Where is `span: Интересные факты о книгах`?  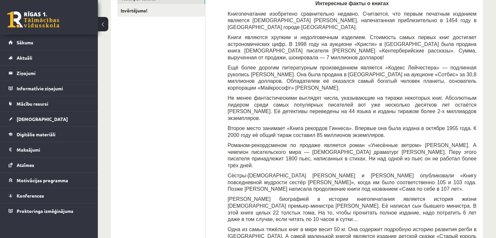
span: Интересные факты о книгах is located at coordinates (352, 3).